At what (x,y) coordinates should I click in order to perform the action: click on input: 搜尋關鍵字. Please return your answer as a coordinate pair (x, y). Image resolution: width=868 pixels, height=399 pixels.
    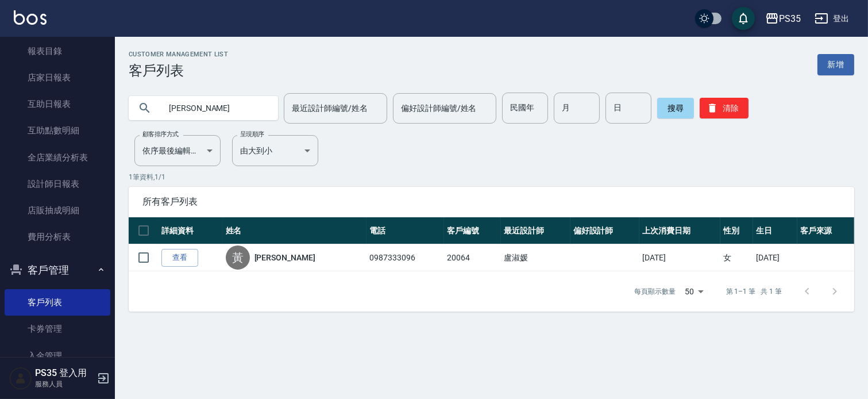
    Looking at the image, I should click on (215, 108).